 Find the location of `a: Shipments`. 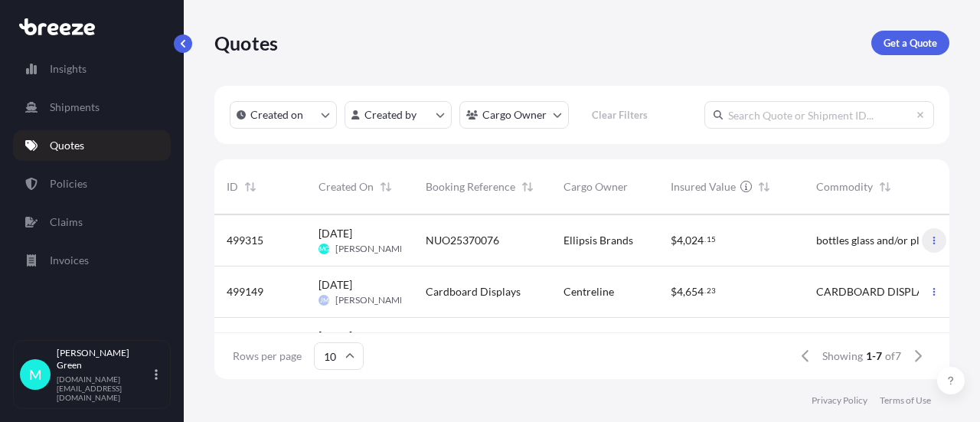

a: Shipments is located at coordinates (92, 107).